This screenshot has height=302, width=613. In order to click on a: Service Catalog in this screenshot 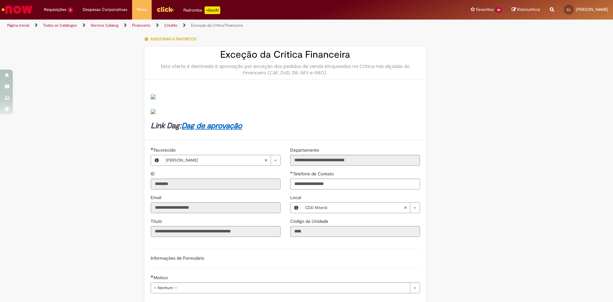, I will do `click(105, 25)`.